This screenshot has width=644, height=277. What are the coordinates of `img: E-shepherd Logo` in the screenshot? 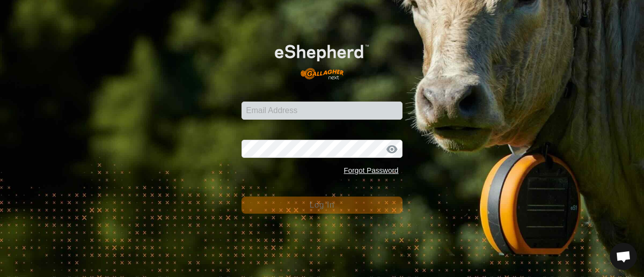 It's located at (322, 58).